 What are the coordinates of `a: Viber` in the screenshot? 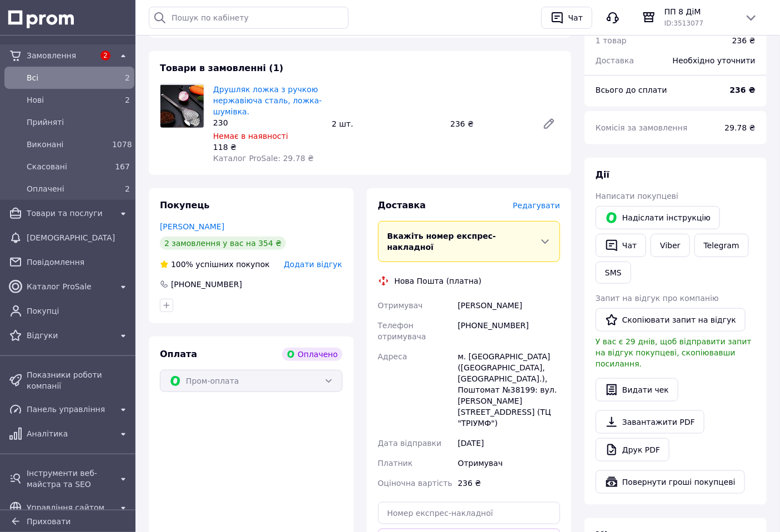 It's located at (671, 245).